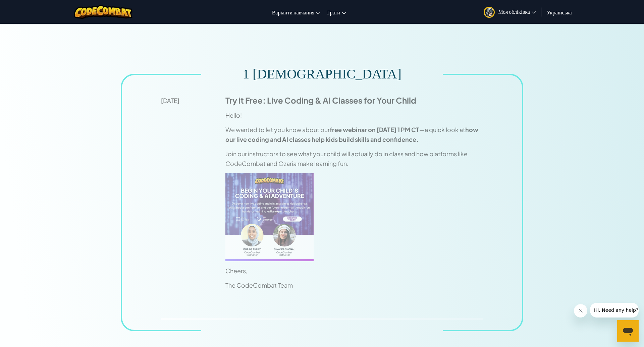 This screenshot has height=347, width=644. Describe the element at coordinates (354, 158) in the screenshot. I see `p: Join our instructors to see what your child will actually do in class and how platforms like Code...` at that location.